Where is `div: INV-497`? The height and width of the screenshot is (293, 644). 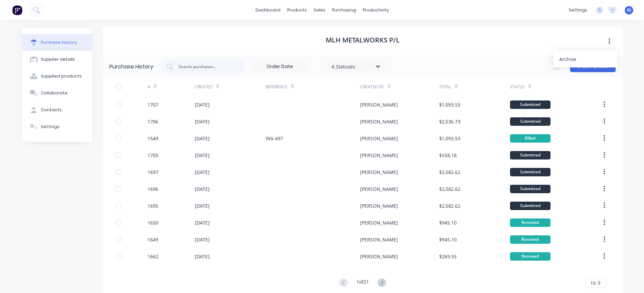 div: INV-497 is located at coordinates (274, 139).